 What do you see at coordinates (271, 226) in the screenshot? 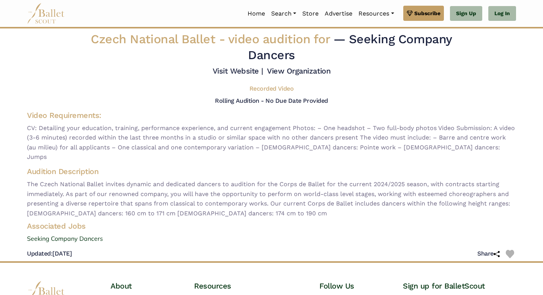
I see `h4: Associated Jobs` at bounding box center [271, 226].